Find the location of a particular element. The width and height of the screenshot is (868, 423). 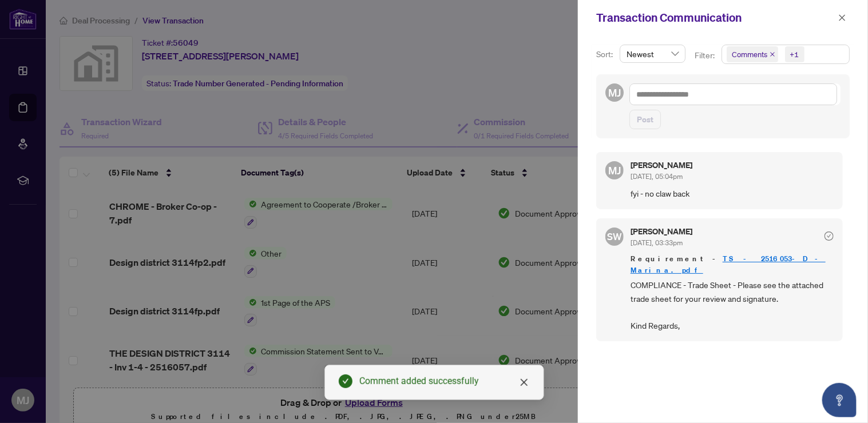

span: Requirement - is located at coordinates (732, 265).